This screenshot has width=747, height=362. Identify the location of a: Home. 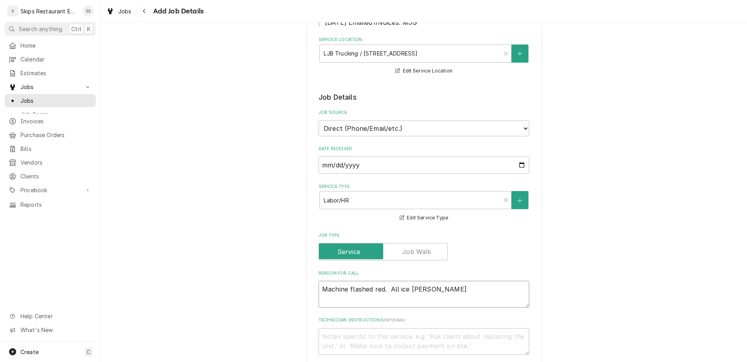
(50, 45).